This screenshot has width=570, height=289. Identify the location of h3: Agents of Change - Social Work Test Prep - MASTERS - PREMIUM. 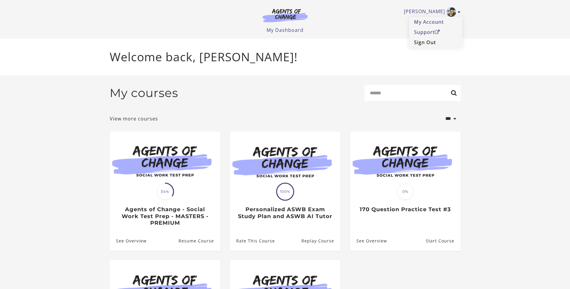
(165, 216).